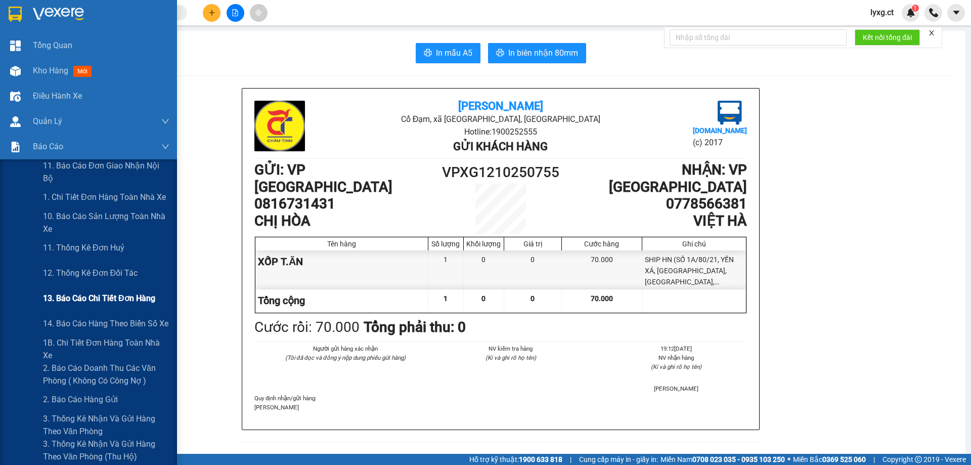 This screenshot has height=465, width=971. I want to click on b: Tổng phải thu: 0, so click(415, 327).